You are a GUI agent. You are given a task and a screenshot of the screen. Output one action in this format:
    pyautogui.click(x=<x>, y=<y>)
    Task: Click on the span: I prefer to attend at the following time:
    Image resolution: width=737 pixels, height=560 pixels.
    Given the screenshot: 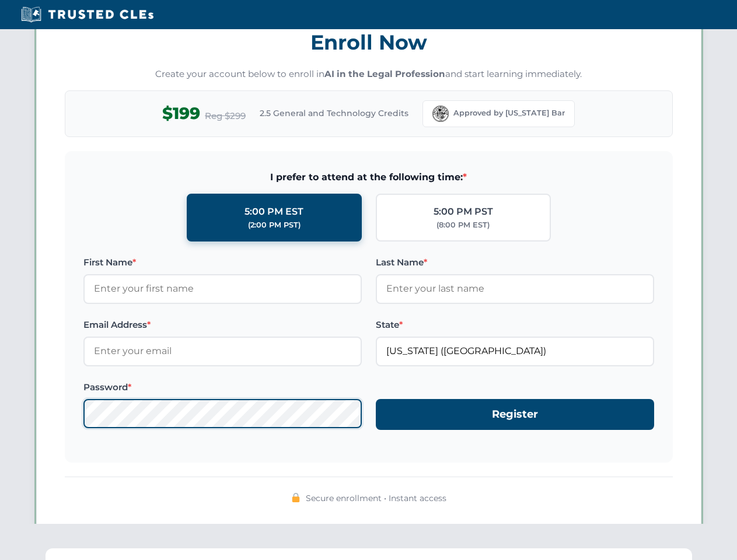 What is the action you would take?
    pyautogui.click(x=369, y=177)
    